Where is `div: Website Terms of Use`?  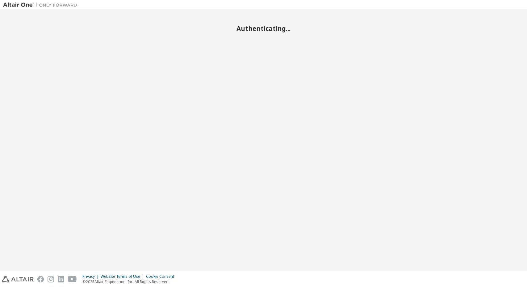 div: Website Terms of Use is located at coordinates (123, 277).